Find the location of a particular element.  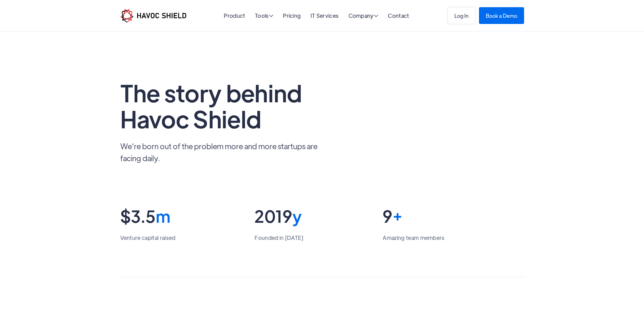

div: Company is located at coordinates (364, 16).